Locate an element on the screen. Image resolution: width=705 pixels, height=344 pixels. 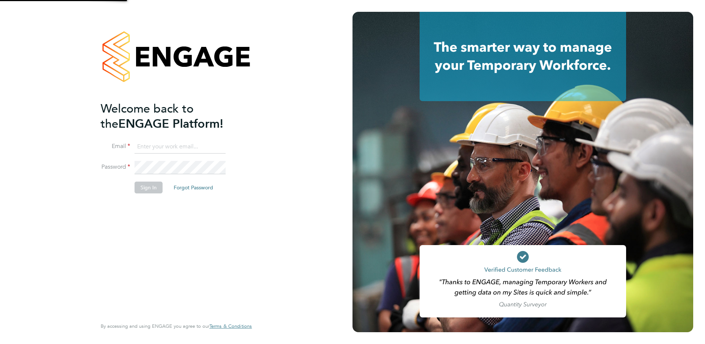
label: Password is located at coordinates (115, 167).